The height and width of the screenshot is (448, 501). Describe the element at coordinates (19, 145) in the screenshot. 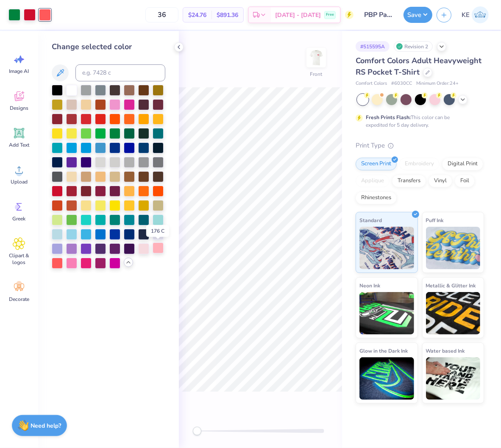

I see `span: Add Text` at that location.